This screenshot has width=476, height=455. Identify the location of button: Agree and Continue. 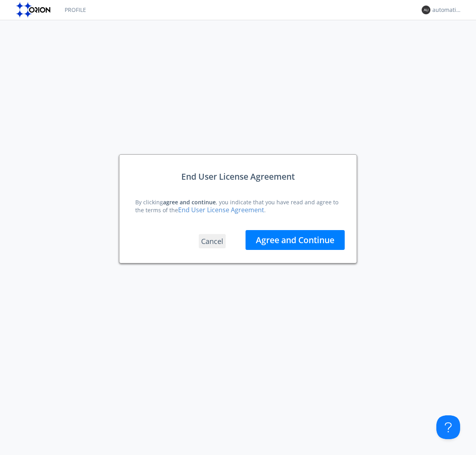
(295, 240).